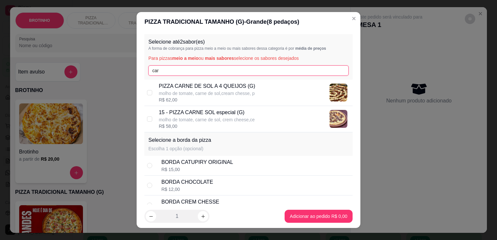 The width and height of the screenshot is (497, 240). What do you see at coordinates (187, 182) in the screenshot?
I see `div: BORDA CHOCOLATE` at bounding box center [187, 182].